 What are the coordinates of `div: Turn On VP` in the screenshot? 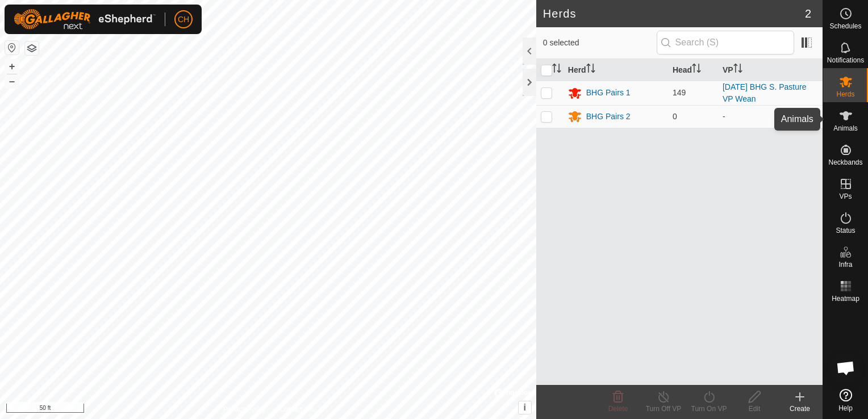 It's located at (709, 409).